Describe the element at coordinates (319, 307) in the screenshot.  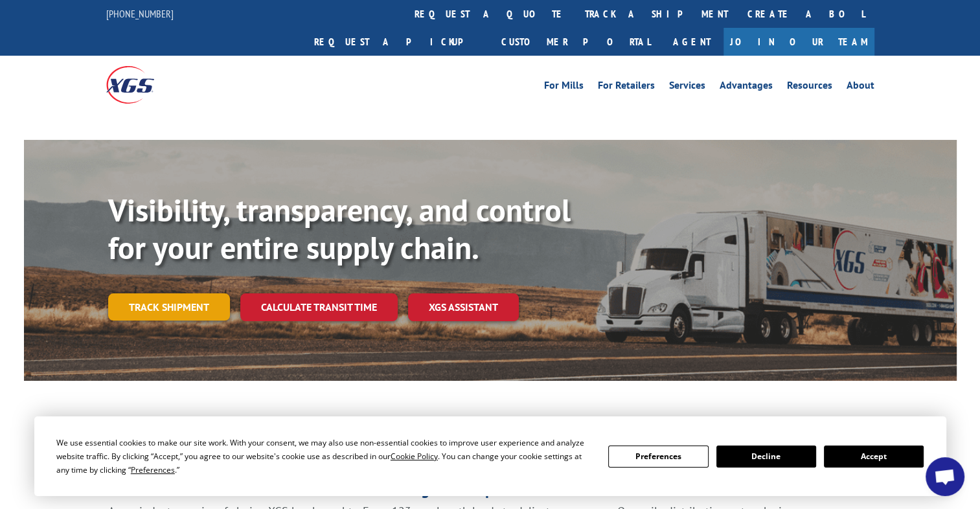
I see `a: Calculate transit time` at that location.